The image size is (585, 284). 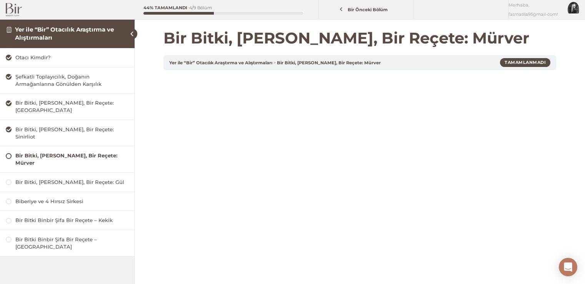 I want to click on div: Şefkatli Toplayıcılık, Doğanın Armağanlarına Gönülden Karşılık, so click(x=72, y=80).